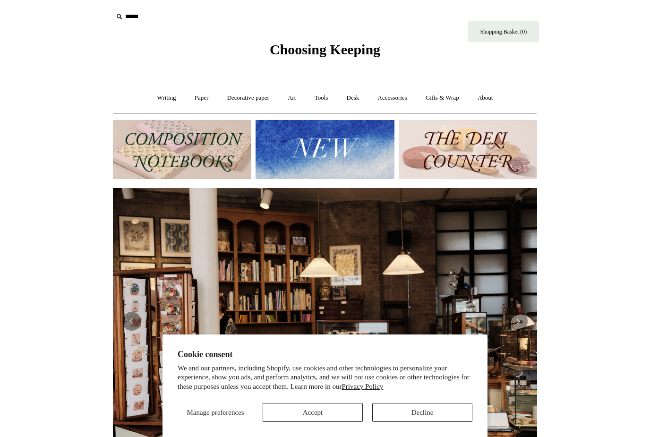 This screenshot has height=437, width=650. Describe the element at coordinates (248, 98) in the screenshot. I see `a: Decorative paper` at that location.